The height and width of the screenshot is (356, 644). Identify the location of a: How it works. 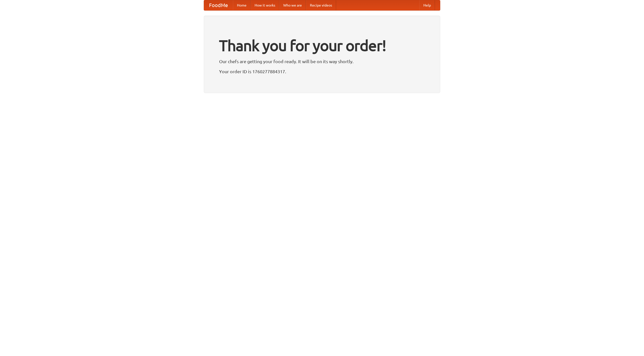
(265, 5).